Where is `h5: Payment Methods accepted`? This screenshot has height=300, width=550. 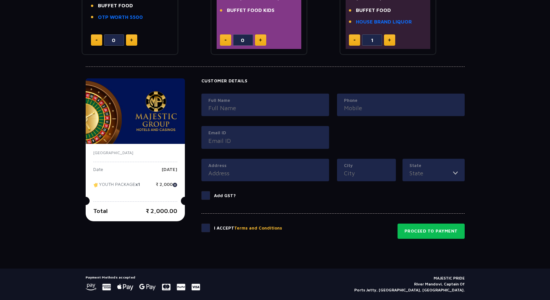 h5: Payment Methods accepted is located at coordinates (143, 277).